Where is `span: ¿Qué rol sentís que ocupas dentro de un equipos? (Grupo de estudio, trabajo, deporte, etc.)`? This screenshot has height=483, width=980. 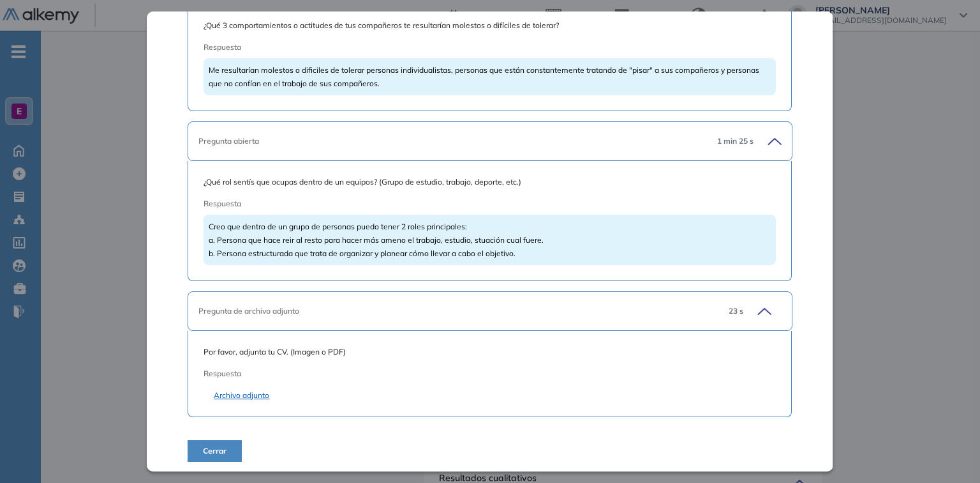
span: ¿Qué rol sentís que ocupas dentro de un equipos? (Grupo de estudio, trabajo, deporte, etc.) is located at coordinates (489, 182).